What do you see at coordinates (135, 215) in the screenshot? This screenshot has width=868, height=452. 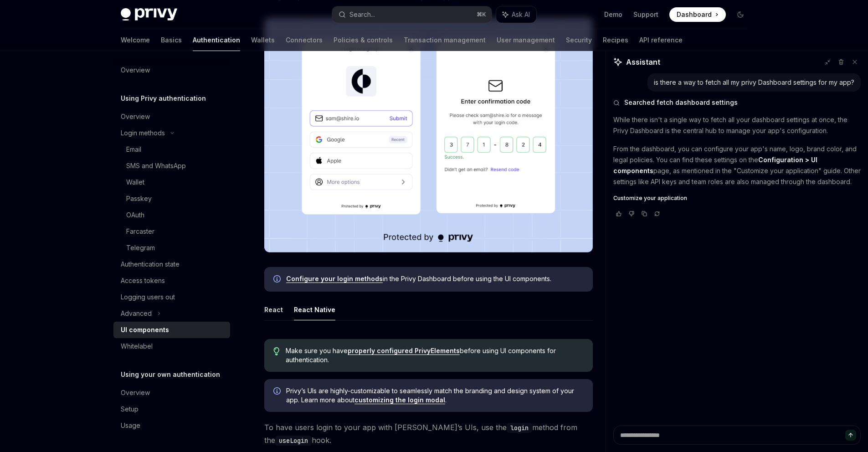 I see `div: OAuth` at bounding box center [135, 215].